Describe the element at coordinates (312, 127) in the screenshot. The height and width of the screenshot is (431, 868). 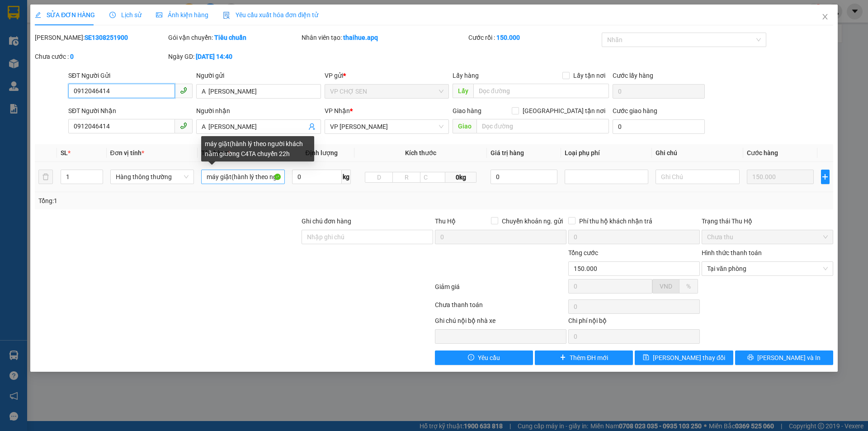
I see `span: user-add` at that location.